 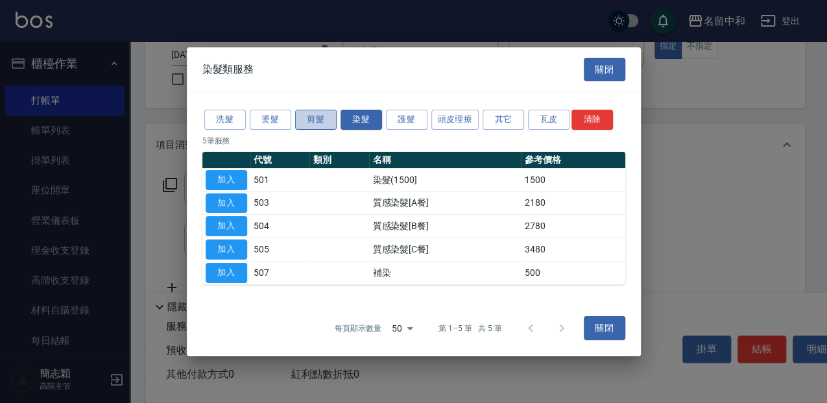 I want to click on td: 質感染髮[C餐], so click(x=445, y=249).